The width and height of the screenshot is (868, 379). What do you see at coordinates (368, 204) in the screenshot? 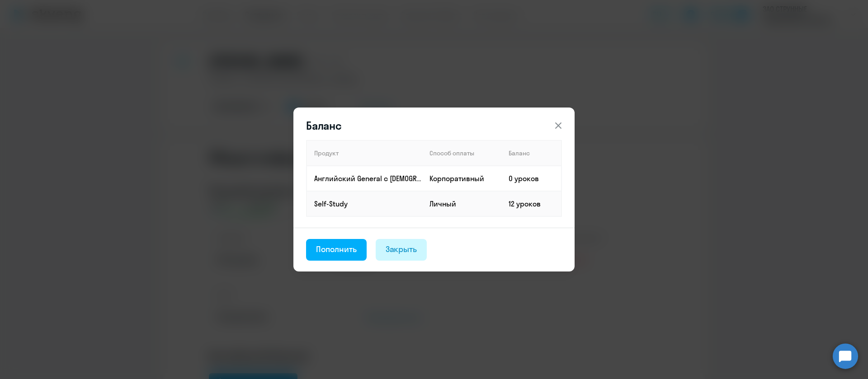
I see `p: Self-Study` at bounding box center [368, 204].